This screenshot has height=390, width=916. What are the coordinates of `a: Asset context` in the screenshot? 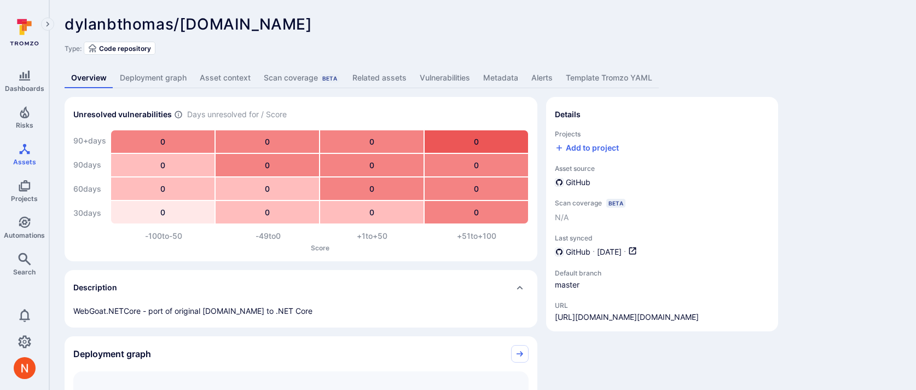 It's located at (225, 78).